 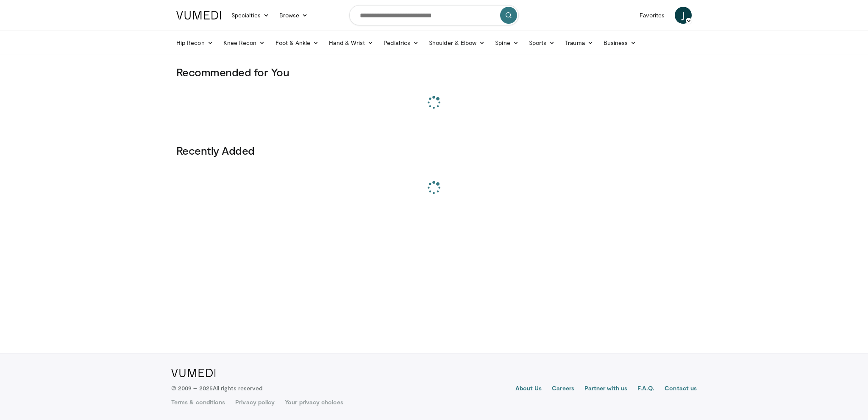 I want to click on a: Terms & conditions, so click(x=198, y=402).